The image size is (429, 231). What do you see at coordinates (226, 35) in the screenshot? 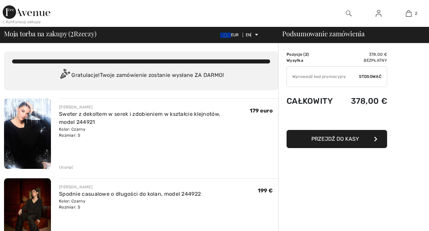
I see `img: Euro` at bounding box center [226, 35].